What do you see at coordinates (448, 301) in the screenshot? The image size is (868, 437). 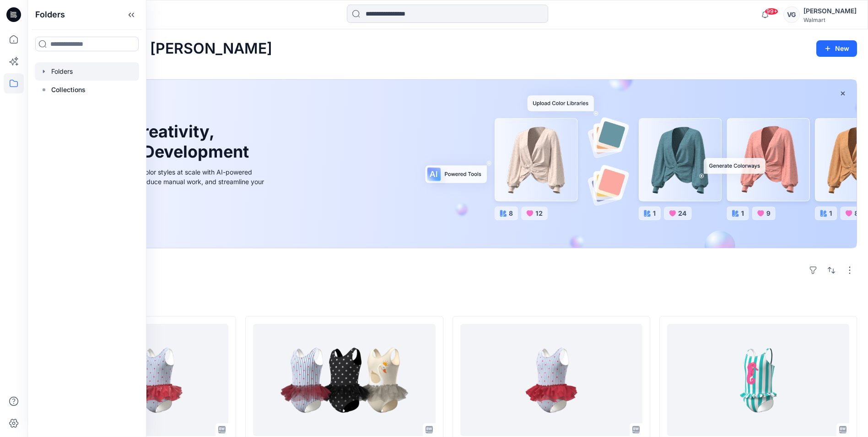 I see `h4: Styles` at bounding box center [448, 301].